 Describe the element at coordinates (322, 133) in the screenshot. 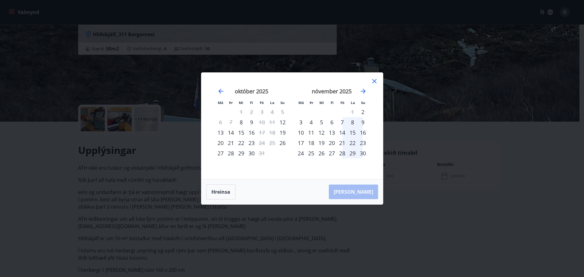

I see `td: Choose miðvikudagur, 12. nóvember 2025 as your check-in date. It’s available.` at that location.